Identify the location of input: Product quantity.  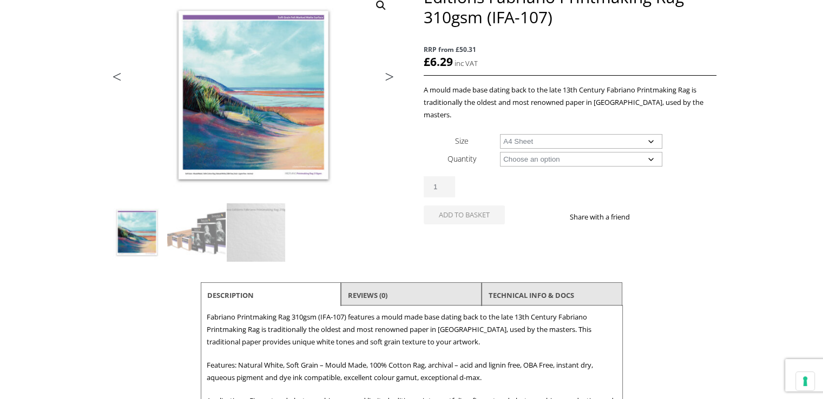
(439, 187).